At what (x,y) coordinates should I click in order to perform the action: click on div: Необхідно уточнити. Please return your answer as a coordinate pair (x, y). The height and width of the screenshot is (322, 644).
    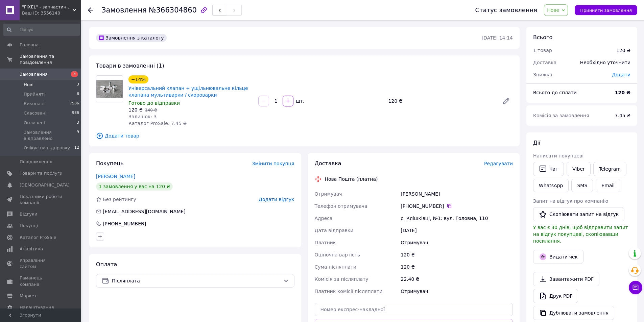
    Looking at the image, I should click on (605, 63).